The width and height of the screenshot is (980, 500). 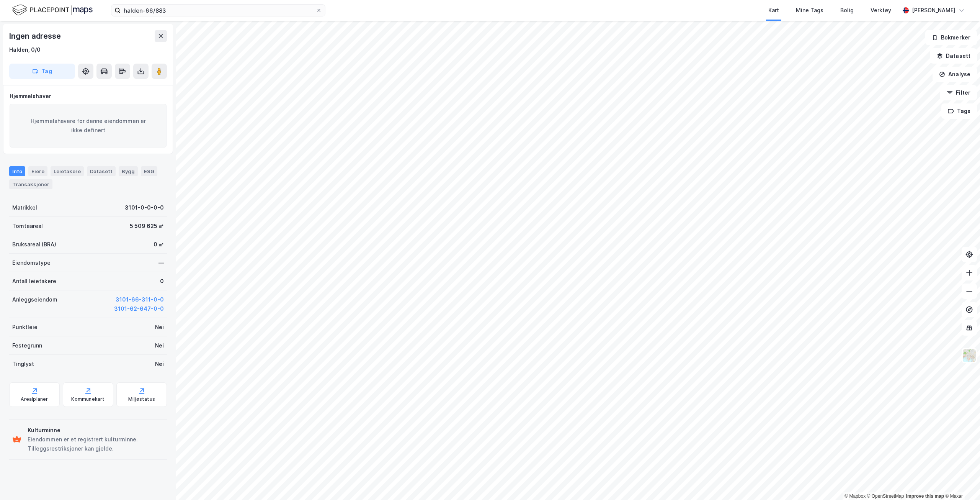 I want to click on div: Leietakere, so click(x=67, y=171).